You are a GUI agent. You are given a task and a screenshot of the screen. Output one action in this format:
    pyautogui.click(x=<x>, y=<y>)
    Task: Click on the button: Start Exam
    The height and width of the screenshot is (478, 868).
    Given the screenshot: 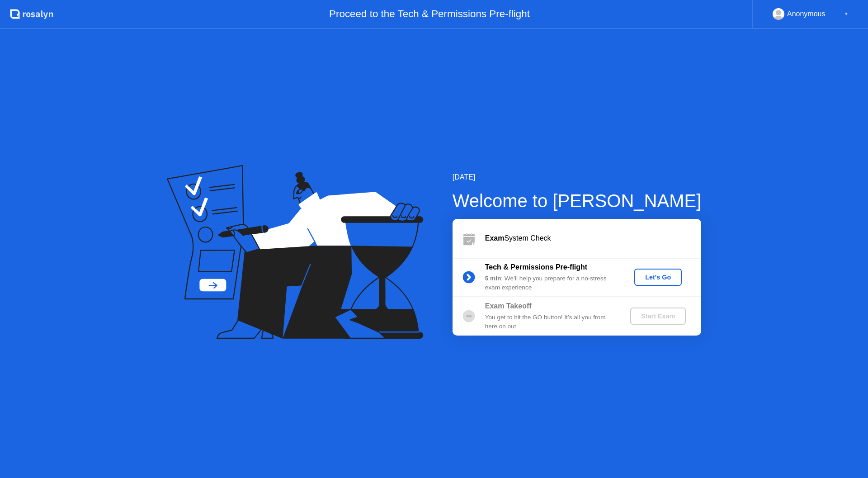 What is the action you would take?
    pyautogui.click(x=658, y=316)
    